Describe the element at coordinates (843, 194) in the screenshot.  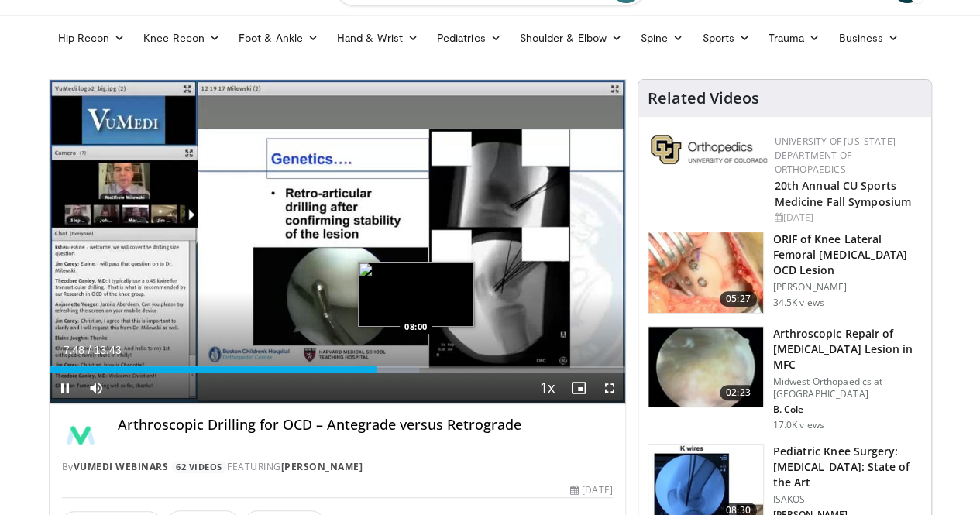
I see `a: 20th Annual CU Sports Medicine Fall Symposium` at that location.